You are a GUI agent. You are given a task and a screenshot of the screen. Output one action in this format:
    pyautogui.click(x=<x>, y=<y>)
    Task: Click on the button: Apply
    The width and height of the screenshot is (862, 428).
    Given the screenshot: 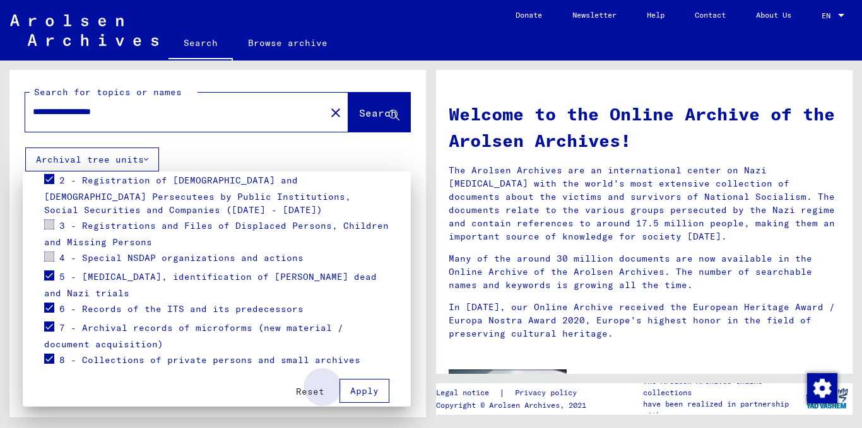 What is the action you would take?
    pyautogui.click(x=364, y=391)
    